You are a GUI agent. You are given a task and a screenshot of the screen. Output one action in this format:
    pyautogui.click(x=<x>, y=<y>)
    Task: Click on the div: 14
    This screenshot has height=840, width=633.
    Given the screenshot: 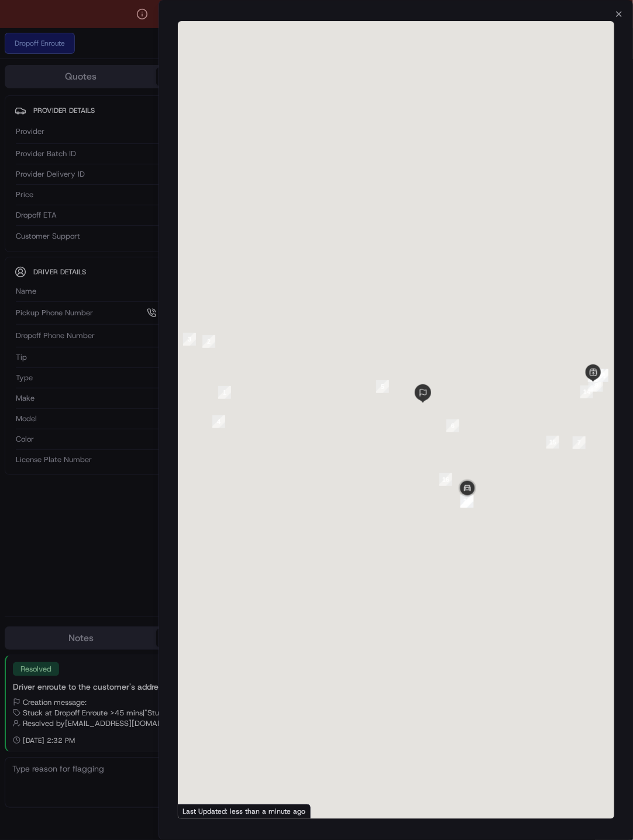 What is the action you would take?
    pyautogui.click(x=587, y=392)
    